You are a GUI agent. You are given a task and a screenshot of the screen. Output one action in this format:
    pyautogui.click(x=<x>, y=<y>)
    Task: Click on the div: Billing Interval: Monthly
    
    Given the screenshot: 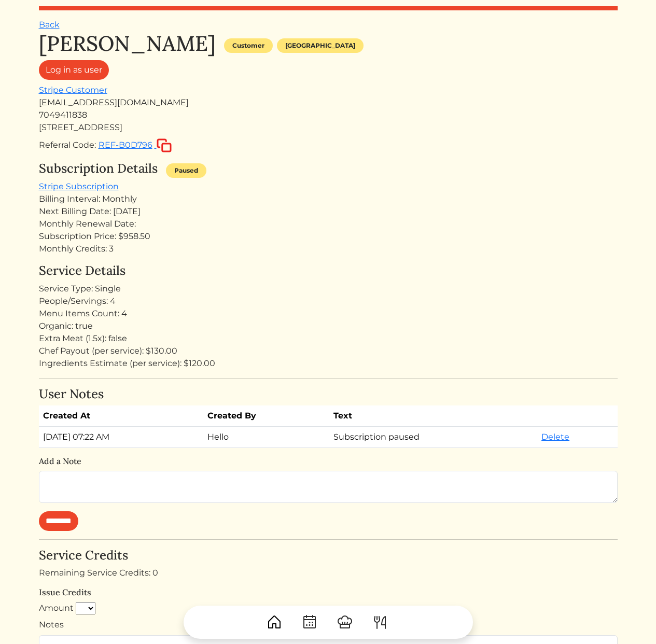 What is the action you would take?
    pyautogui.click(x=328, y=199)
    